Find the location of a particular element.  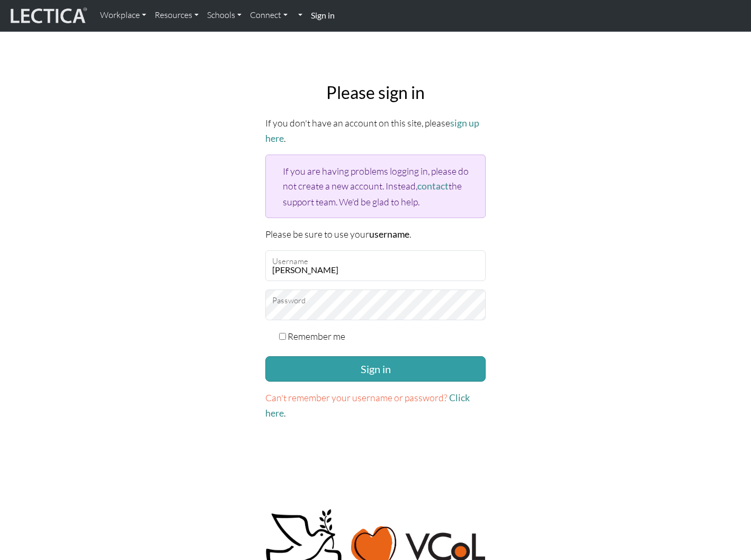

span: Can't remember your username or password? is located at coordinates (356, 398).